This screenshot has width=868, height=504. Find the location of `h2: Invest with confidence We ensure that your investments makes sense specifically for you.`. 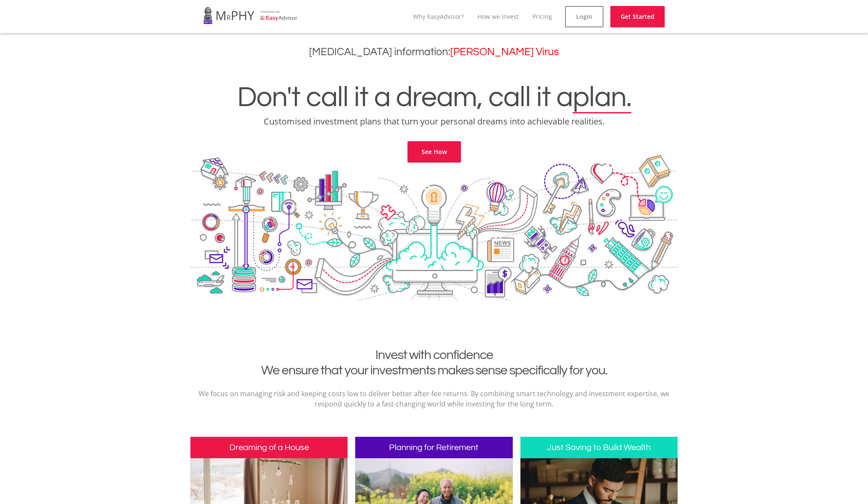

h2: Invest with confidence We ensure that your investments makes sense specifically for you. is located at coordinates (434, 363).